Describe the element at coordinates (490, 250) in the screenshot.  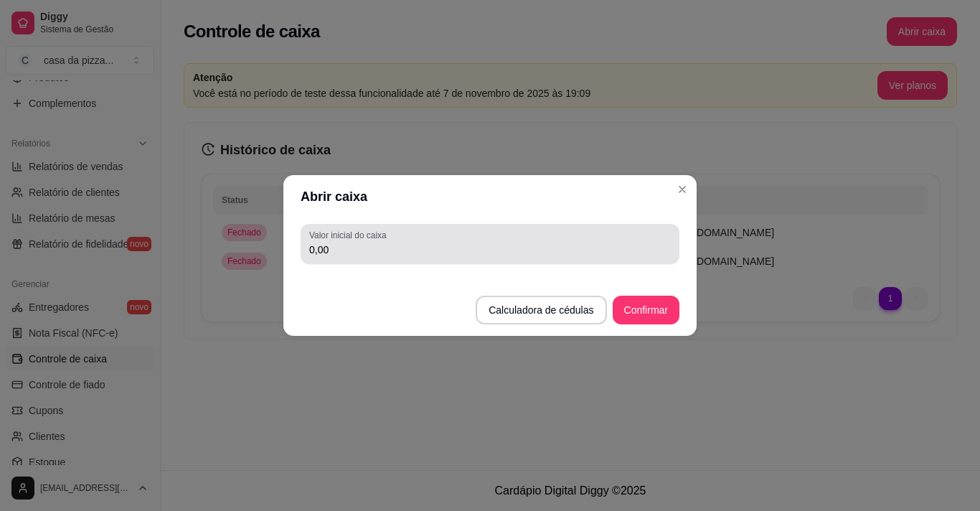
I see `input: Valor inicial do caixa` at that location.